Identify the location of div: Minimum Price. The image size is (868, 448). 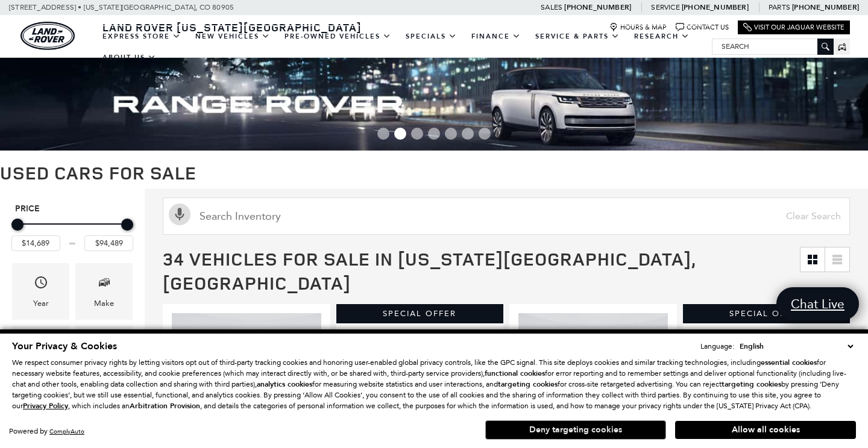
(17, 225).